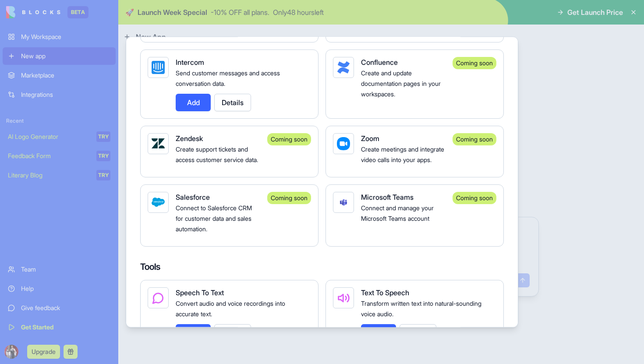 This screenshot has width=644, height=364. Describe the element at coordinates (190, 62) in the screenshot. I see `span: Intercom` at that location.